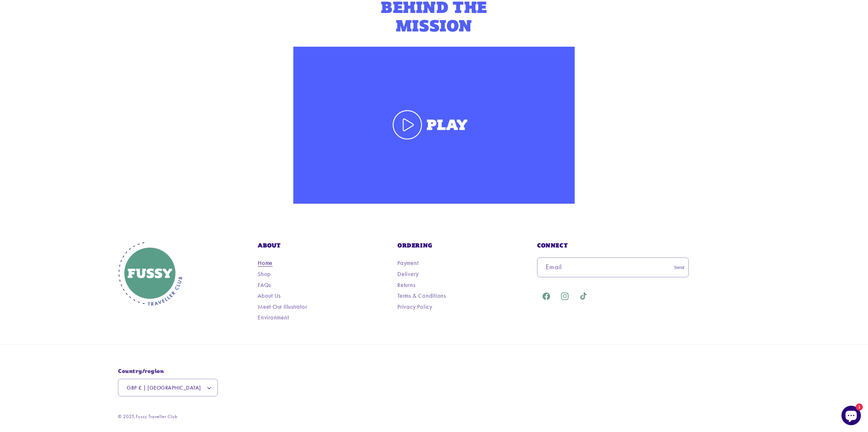  I want to click on a: Delivery, so click(408, 274).